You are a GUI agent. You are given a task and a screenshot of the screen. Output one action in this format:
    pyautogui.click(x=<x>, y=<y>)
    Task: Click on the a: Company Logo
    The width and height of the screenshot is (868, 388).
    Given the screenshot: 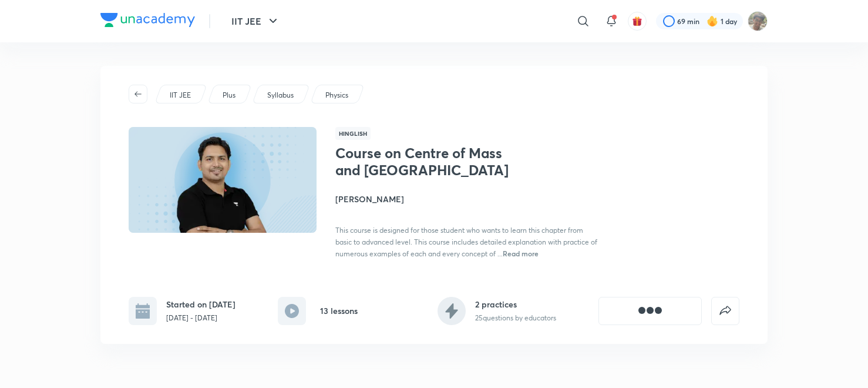 What is the action you would take?
    pyautogui.click(x=147, y=21)
    